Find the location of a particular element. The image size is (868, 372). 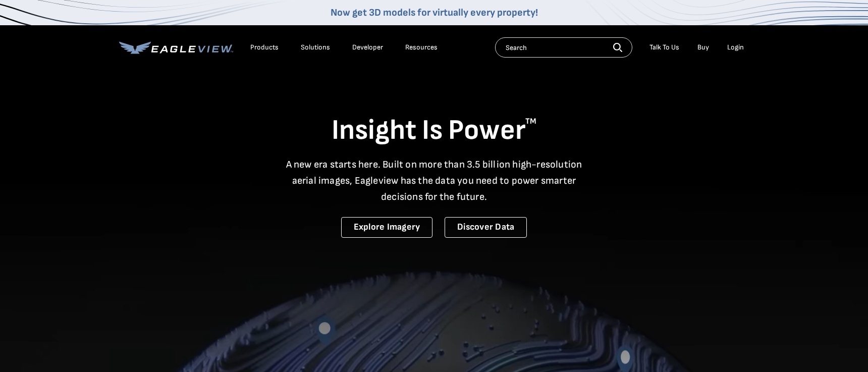

div: Talk To Us is located at coordinates (664, 47).